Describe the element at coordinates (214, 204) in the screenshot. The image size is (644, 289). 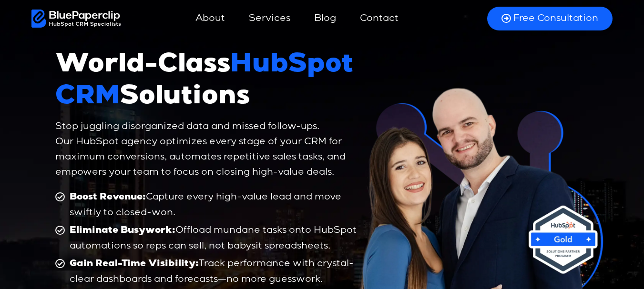
I see `span: Capture every high-value lead and move swiftly to closed-won.` at that location.